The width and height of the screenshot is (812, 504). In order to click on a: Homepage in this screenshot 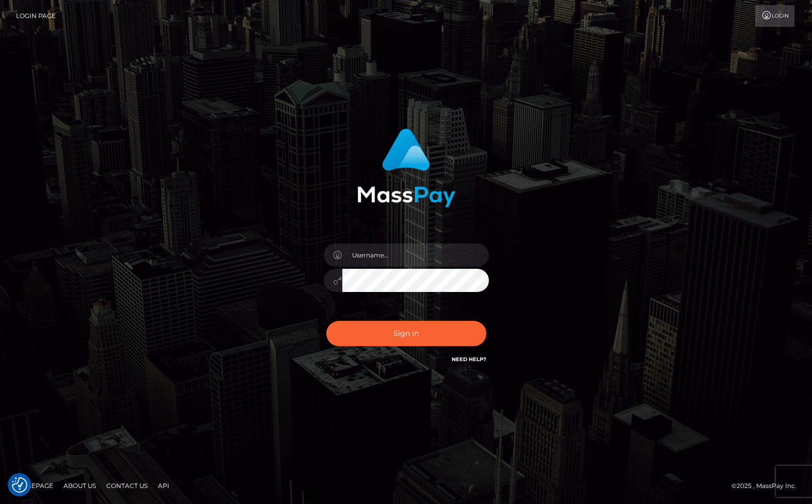, I will do `click(34, 486)`.